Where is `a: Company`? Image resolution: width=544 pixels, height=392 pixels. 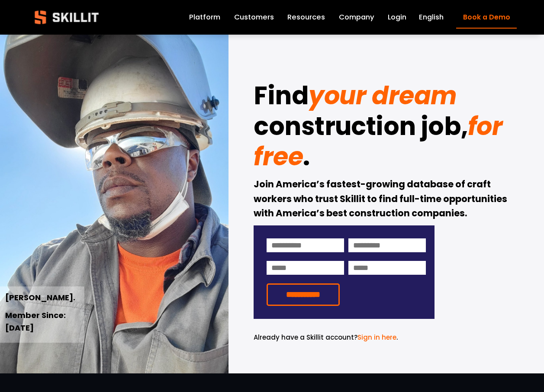 a: Company is located at coordinates (356, 17).